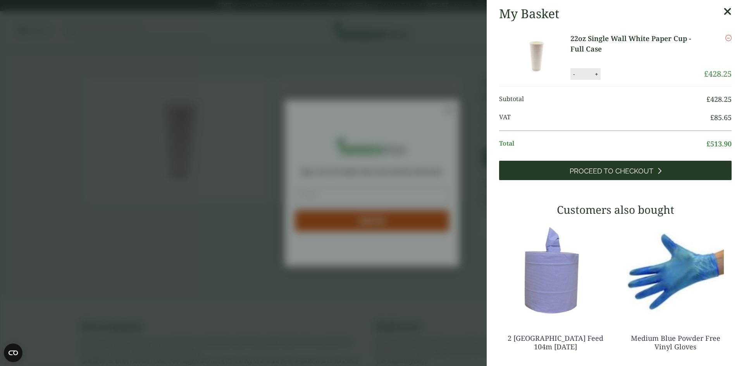  I want to click on bdi: 513.90, so click(719, 144).